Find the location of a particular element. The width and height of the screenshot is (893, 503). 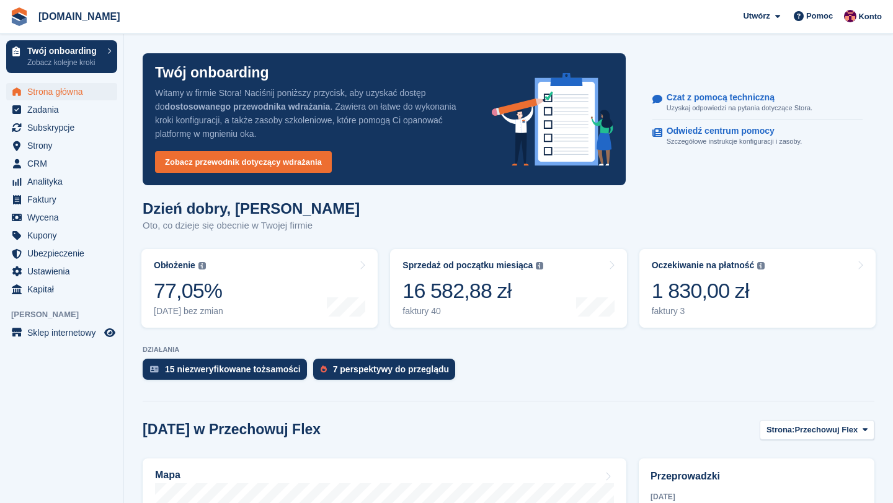

span: Faktury is located at coordinates (64, 200).